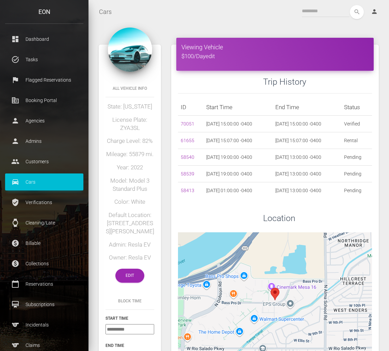 The image size is (389, 351). I want to click on h4: Viewing Vehicle, so click(275, 47).